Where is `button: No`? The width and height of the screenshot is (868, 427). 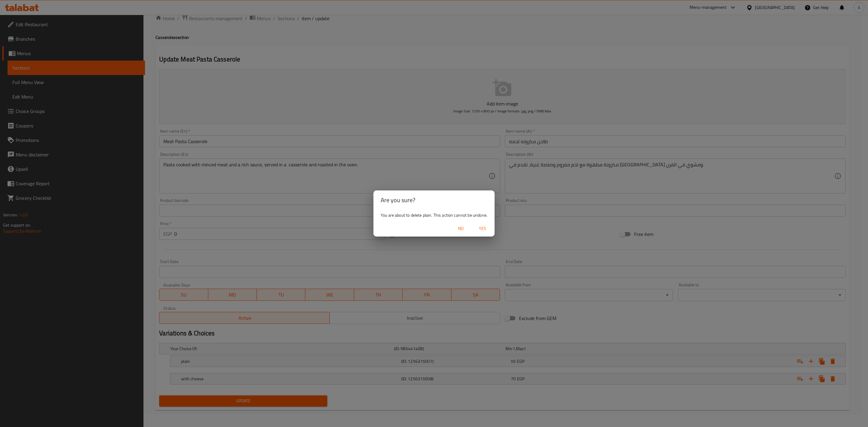
button: No is located at coordinates (461, 229).